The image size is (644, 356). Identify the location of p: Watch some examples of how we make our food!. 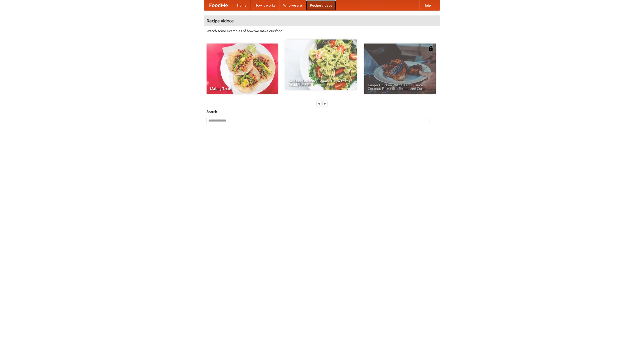
(322, 31).